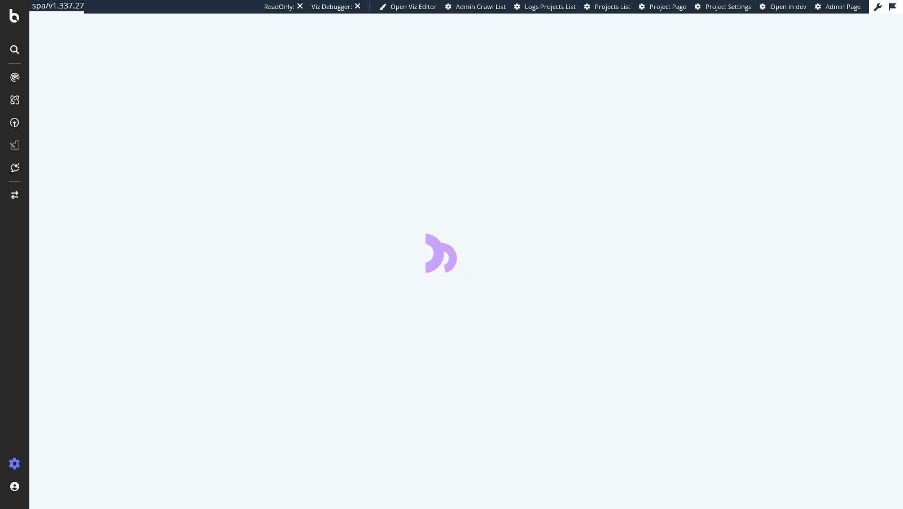 This screenshot has height=509, width=903. I want to click on span: Open Viz Editor, so click(414, 6).